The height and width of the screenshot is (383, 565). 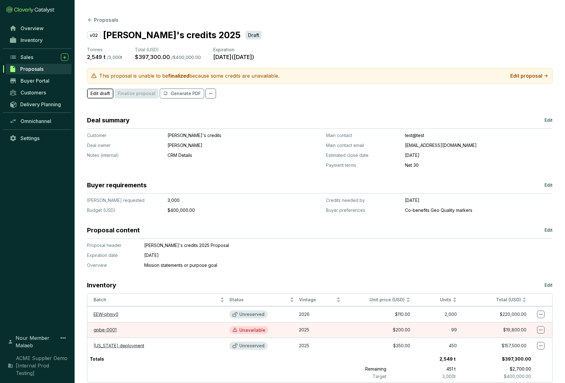 What do you see at coordinates (112, 246) in the screenshot?
I see `p: Proposal header` at bounding box center [112, 246].